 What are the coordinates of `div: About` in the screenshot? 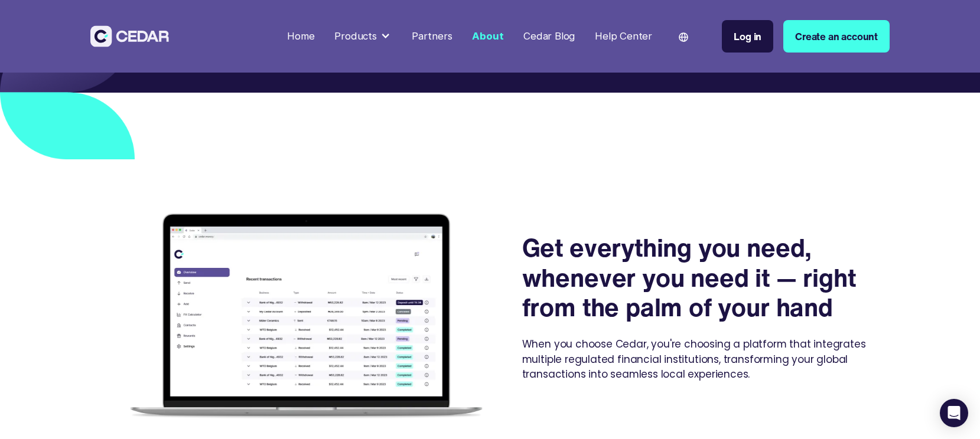 It's located at (488, 36).